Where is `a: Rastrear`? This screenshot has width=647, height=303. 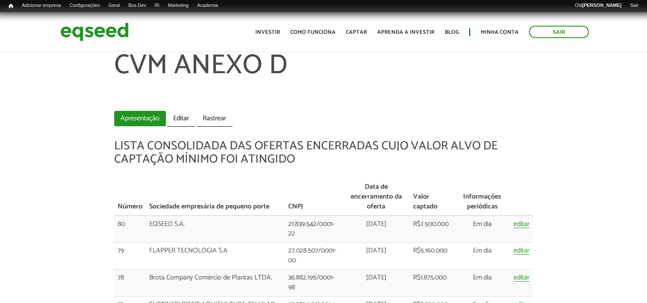
a: Rastrear is located at coordinates (214, 118).